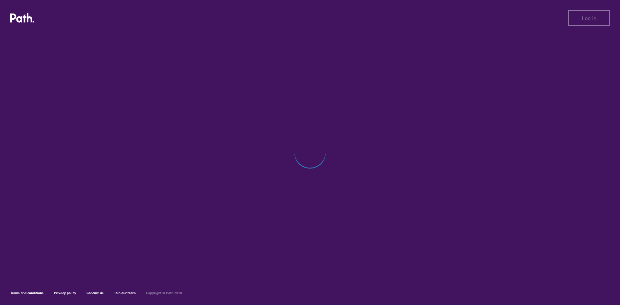 Image resolution: width=620 pixels, height=305 pixels. Describe the element at coordinates (164, 293) in the screenshot. I see `h6: Copyright © Path 2018` at that location.